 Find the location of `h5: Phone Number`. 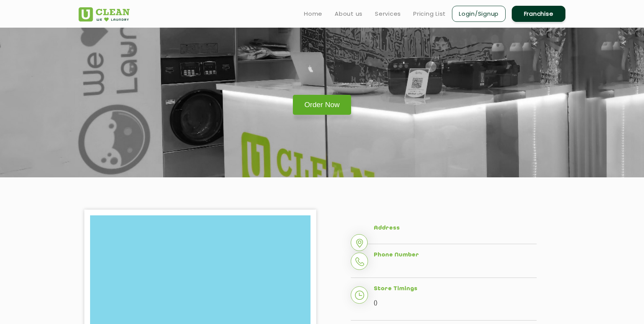

h5: Phone Number is located at coordinates (455, 255).